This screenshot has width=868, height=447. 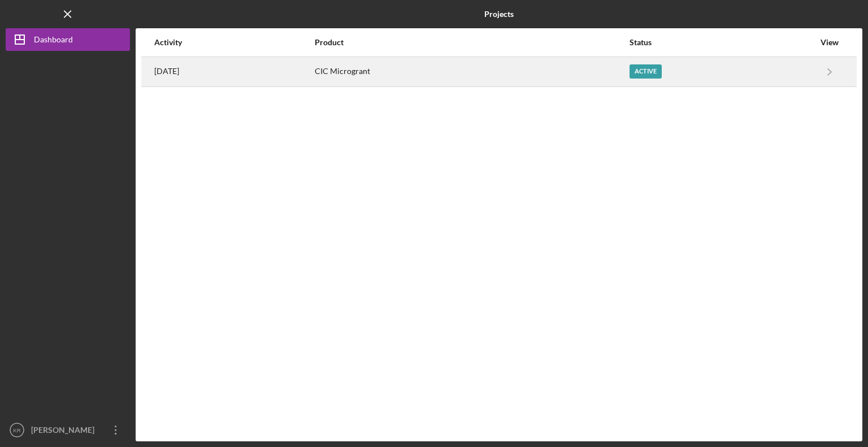 I want to click on div: Active, so click(x=645, y=71).